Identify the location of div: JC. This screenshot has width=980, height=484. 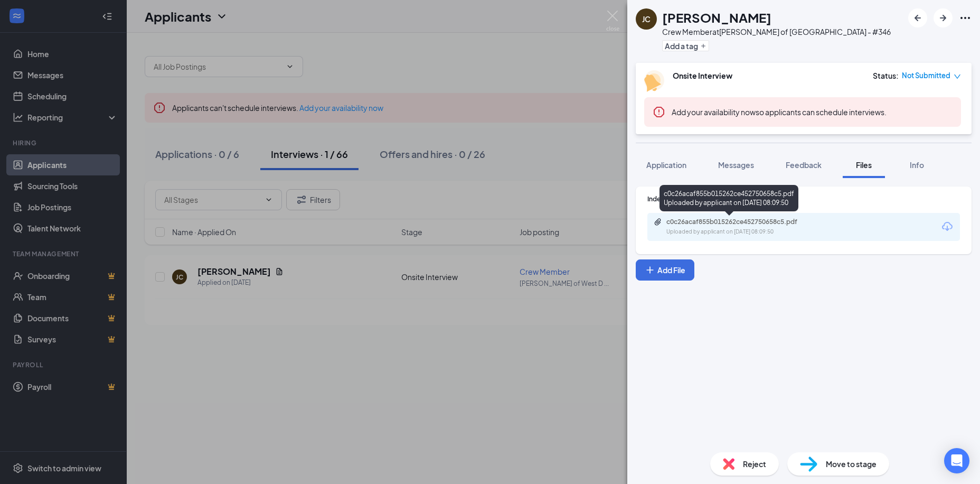
(647, 19).